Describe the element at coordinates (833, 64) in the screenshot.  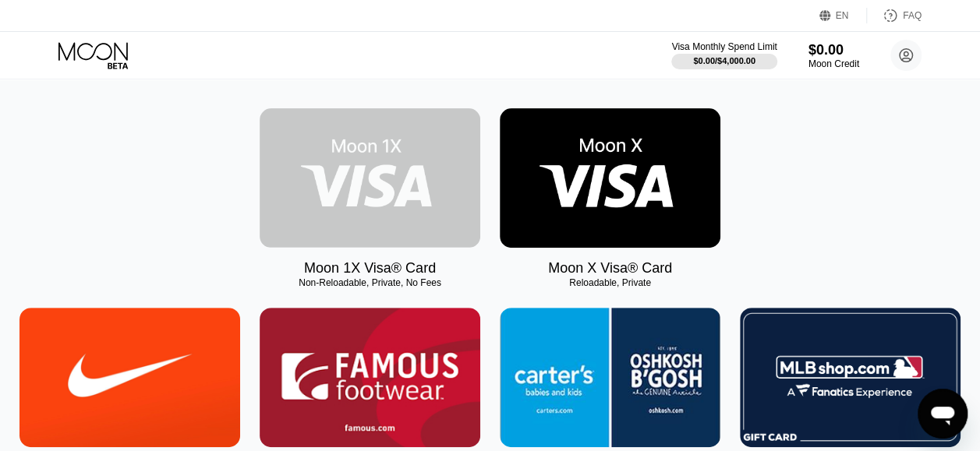
I see `div: Moon Credit` at that location.